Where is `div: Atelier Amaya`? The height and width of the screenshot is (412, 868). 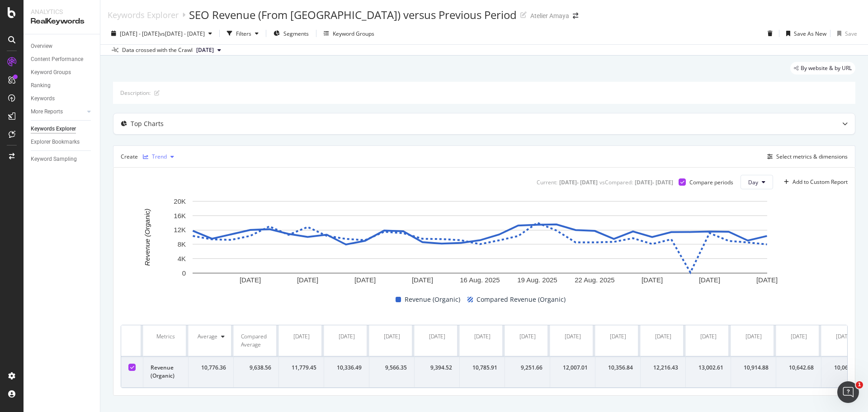 div: Atelier Amaya is located at coordinates (549, 16).